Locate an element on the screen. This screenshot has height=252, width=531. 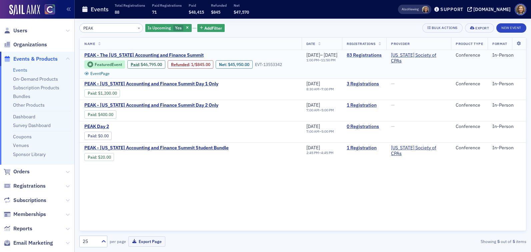
time: 5:00 PM is located at coordinates (328, 131).